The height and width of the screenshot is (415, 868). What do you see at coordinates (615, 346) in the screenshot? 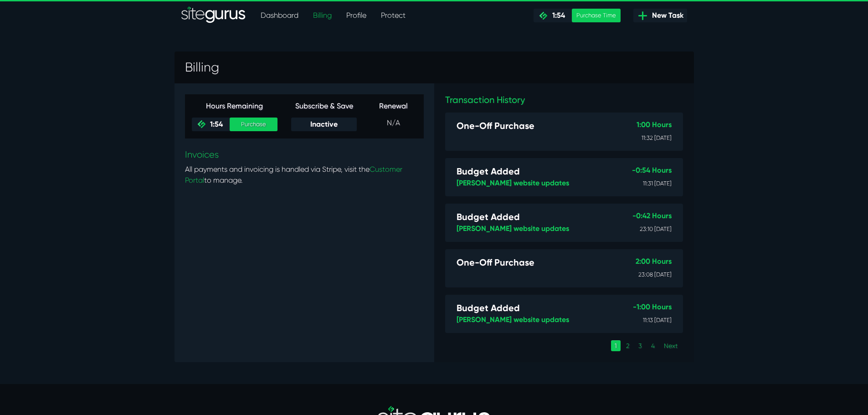
I see `a: 1` at bounding box center [615, 346].